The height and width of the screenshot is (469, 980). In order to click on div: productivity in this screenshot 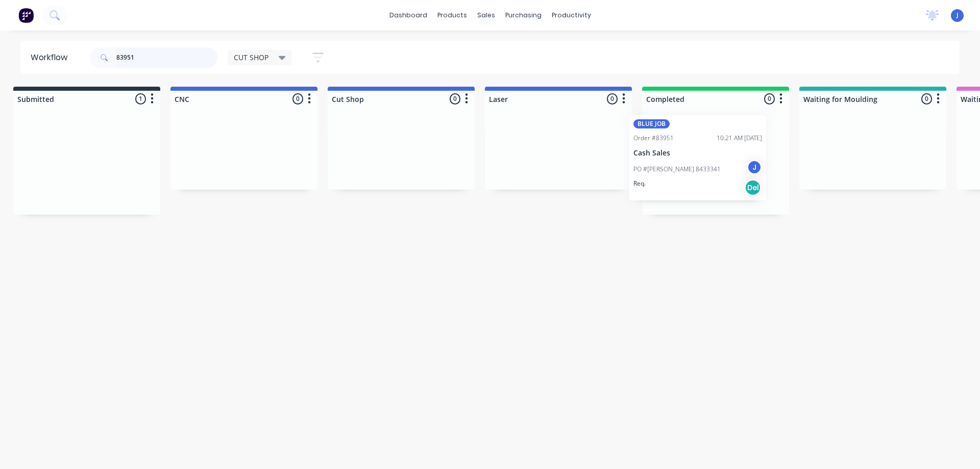, I will do `click(571, 15)`.